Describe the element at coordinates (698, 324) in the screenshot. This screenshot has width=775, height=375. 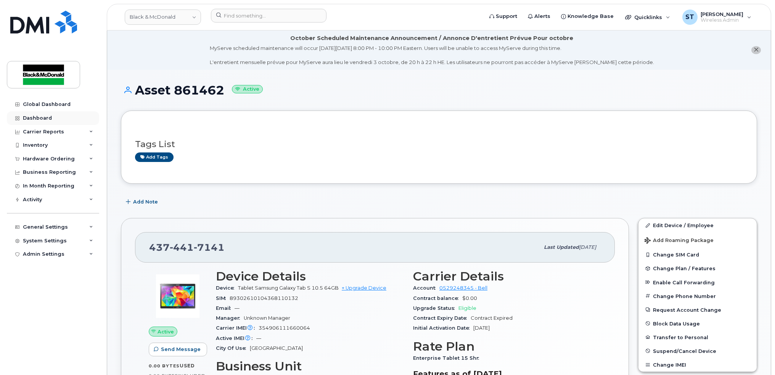
I see `button: Block Data Usage` at that location.